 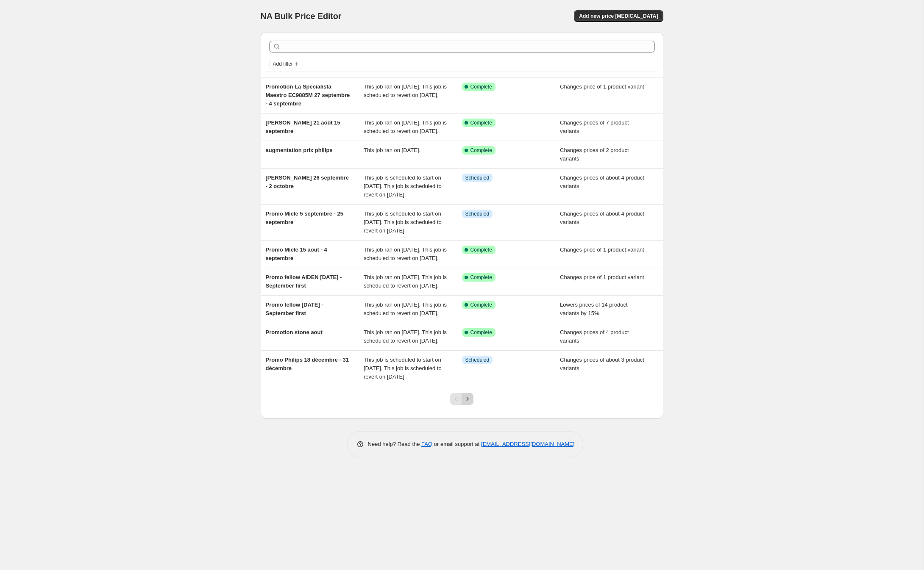 What do you see at coordinates (456, 444) in the screenshot?
I see `span: or email support at` at bounding box center [456, 444].